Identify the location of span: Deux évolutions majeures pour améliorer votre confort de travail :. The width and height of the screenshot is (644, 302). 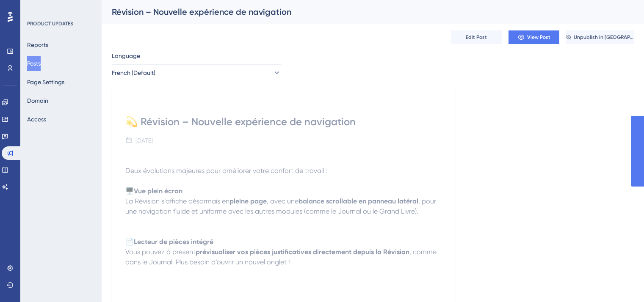
(226, 170).